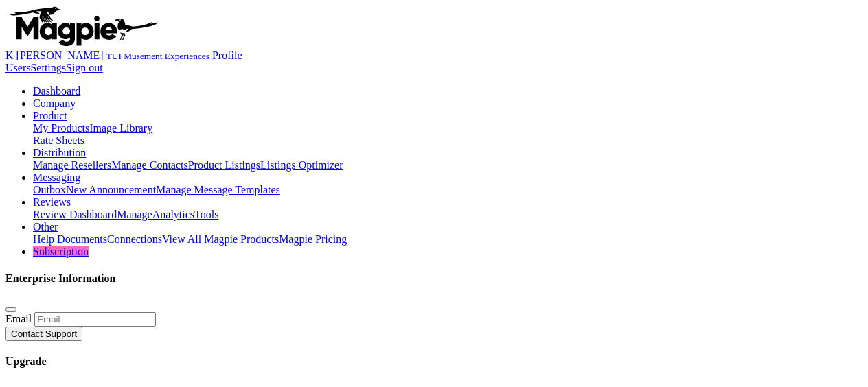 This screenshot has width=868, height=387. What do you see at coordinates (434, 362) in the screenshot?
I see `h4: Upgrade` at bounding box center [434, 362].